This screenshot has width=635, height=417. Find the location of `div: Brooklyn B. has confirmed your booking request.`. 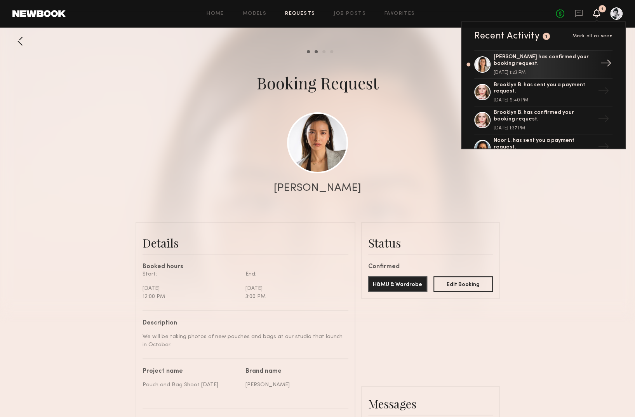

div: Brooklyn B. has confirmed your booking request. is located at coordinates (544, 116).